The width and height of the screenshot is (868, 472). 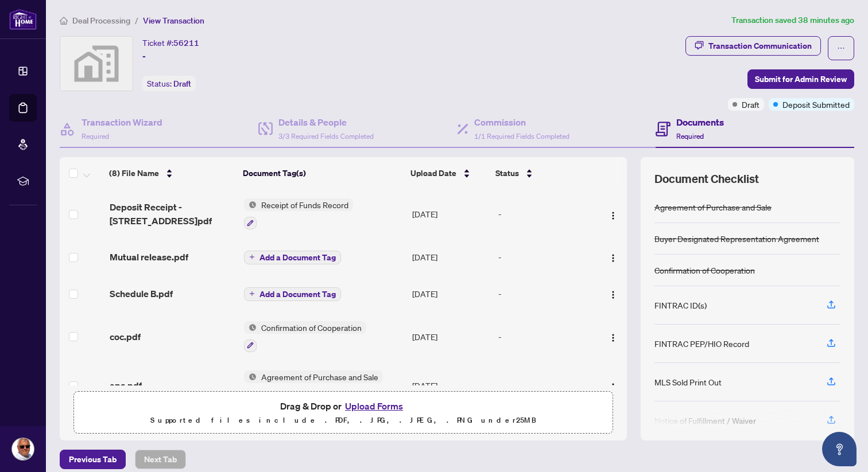 What do you see at coordinates (522, 122) in the screenshot?
I see `h4: Commission` at bounding box center [522, 122].